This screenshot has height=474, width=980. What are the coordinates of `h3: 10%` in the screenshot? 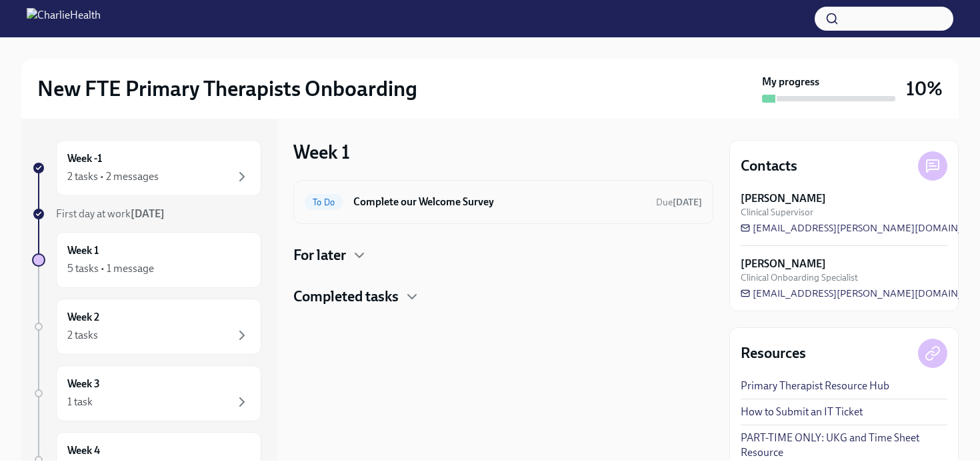 It's located at (924, 88).